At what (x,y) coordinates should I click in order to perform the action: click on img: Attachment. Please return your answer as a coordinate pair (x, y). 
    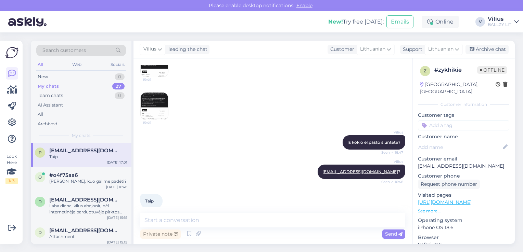
    Looking at the image, I should click on (154, 106).